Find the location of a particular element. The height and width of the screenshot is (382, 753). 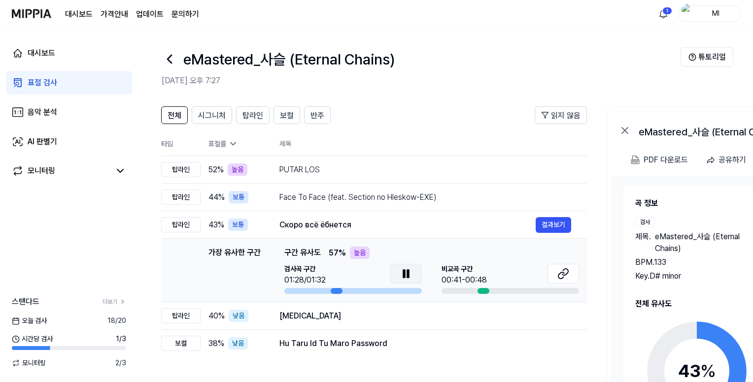

span: 제목 . is located at coordinates (643, 243).